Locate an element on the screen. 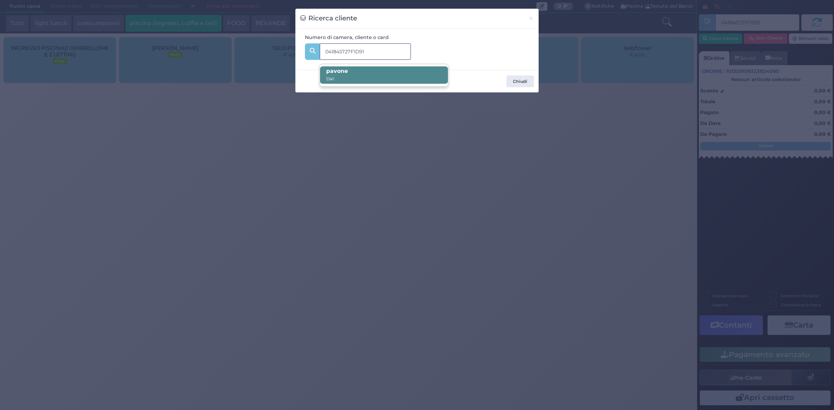 The image size is (834, 410). label: Numero di camera, cliente o card is located at coordinates (346, 37).